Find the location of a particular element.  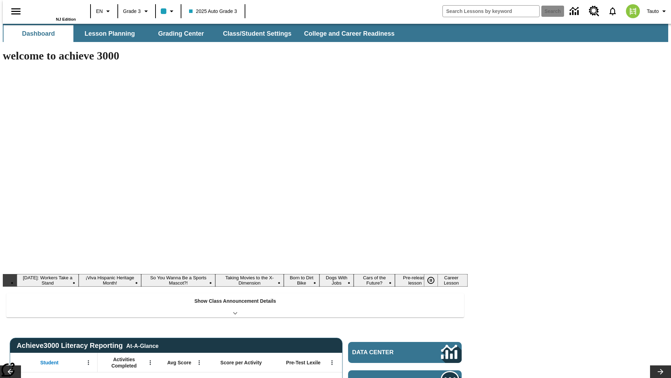

span: Pre-Test Lexile is located at coordinates (303, 362).